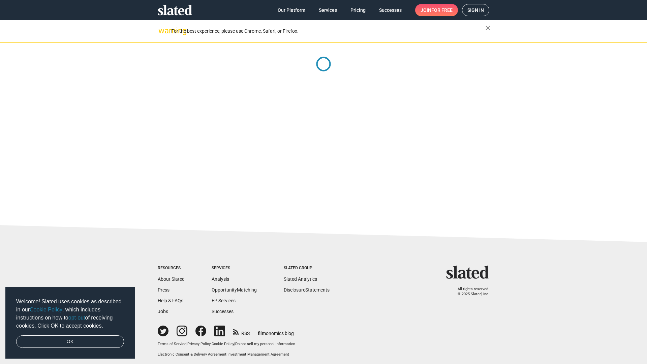  I want to click on a: EP Services, so click(223, 300).